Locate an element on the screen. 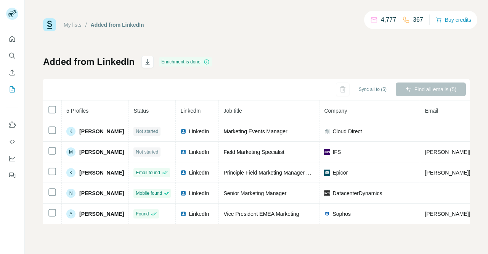 The image size is (488, 254). a: My lists is located at coordinates (72, 25).